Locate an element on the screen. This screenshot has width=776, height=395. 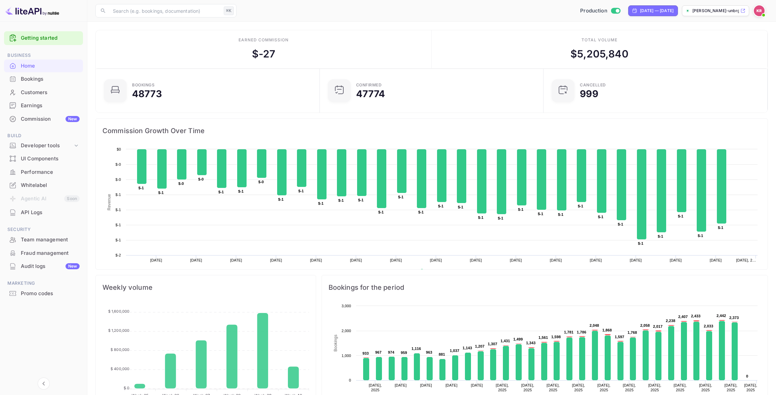
text: 2,238 is located at coordinates (670, 320).